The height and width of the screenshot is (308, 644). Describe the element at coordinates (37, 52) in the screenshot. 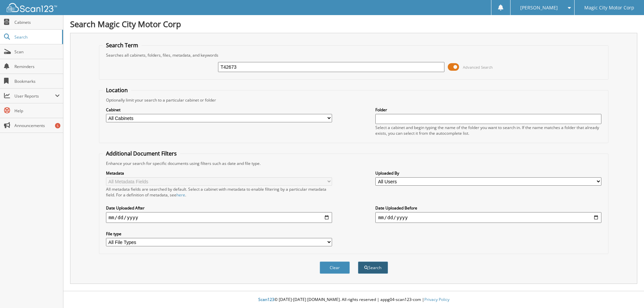

I see `span: Scan` at that location.